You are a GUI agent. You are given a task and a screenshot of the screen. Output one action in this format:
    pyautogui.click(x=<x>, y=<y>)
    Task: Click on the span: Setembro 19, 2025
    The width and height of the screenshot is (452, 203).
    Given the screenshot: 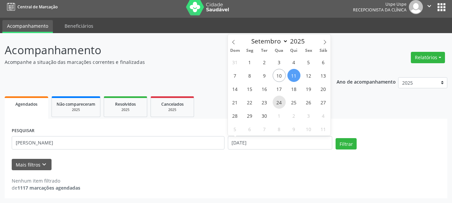 What is the action you would take?
    pyautogui.click(x=308, y=89)
    